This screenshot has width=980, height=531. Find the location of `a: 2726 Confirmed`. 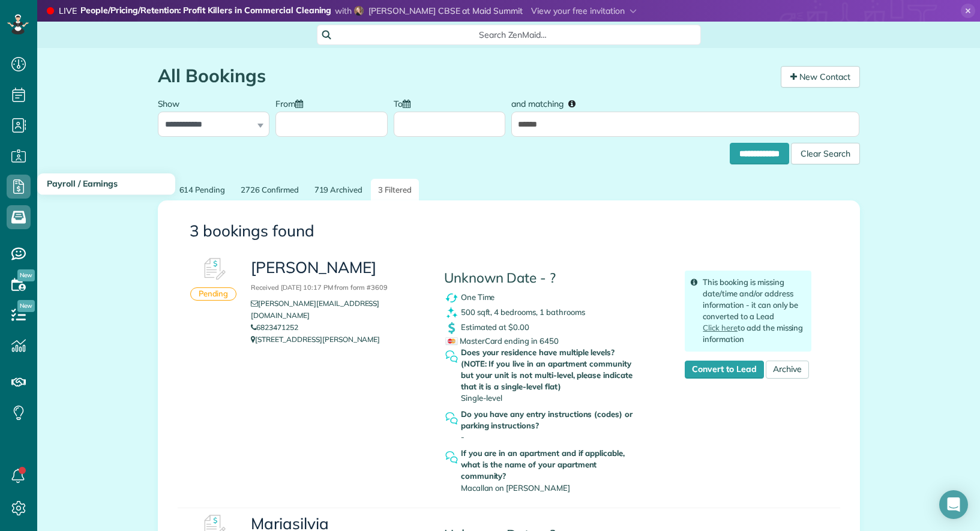

a: 2726 Confirmed is located at coordinates (270, 189).